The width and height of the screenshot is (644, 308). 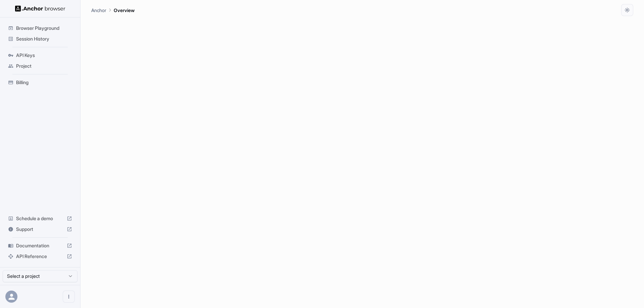 What do you see at coordinates (69, 297) in the screenshot?
I see `button: Open menu` at bounding box center [69, 297].